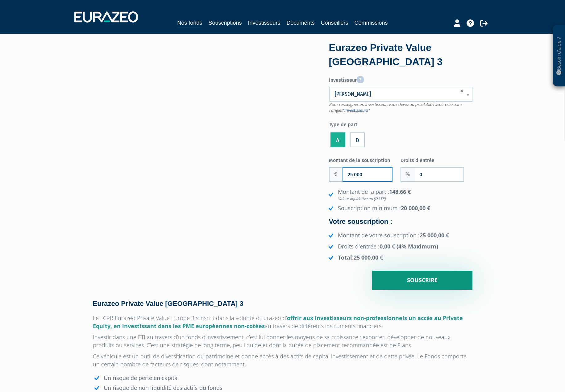 The height and width of the screenshot is (392, 565). What do you see at coordinates (225, 23) in the screenshot?
I see `a: Souscriptions` at bounding box center [225, 23].